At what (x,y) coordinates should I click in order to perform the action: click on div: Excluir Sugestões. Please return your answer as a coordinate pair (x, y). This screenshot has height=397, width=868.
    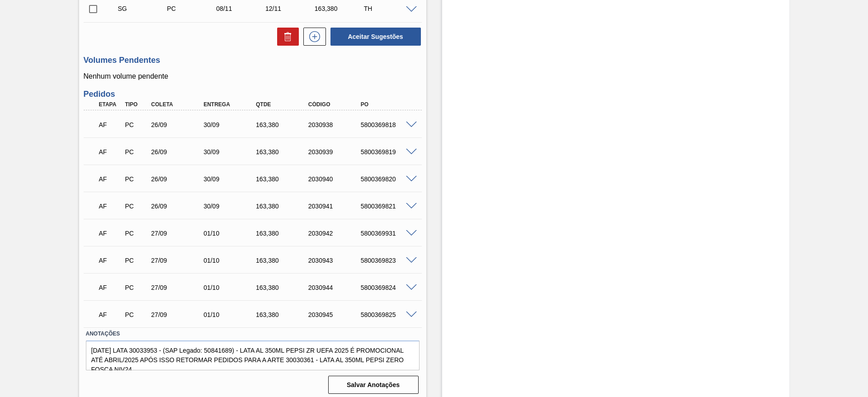
    Looking at the image, I should click on (286, 37).